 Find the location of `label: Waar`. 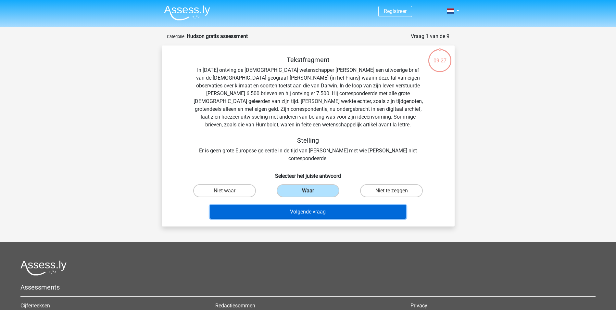

label: Waar is located at coordinates (308, 191).